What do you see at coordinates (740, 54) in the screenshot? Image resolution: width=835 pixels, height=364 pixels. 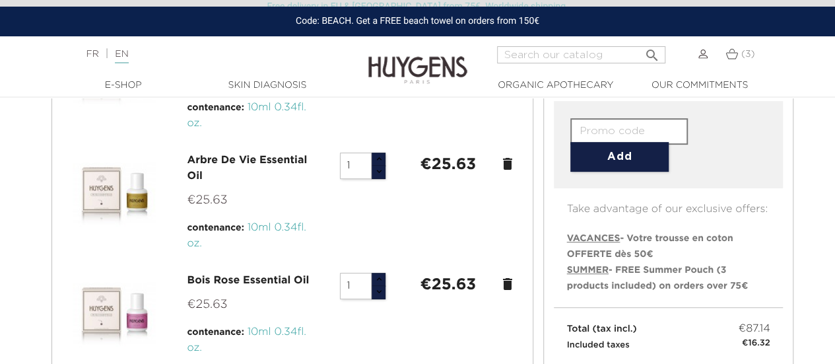 I see `a: (3)` at bounding box center [740, 54].